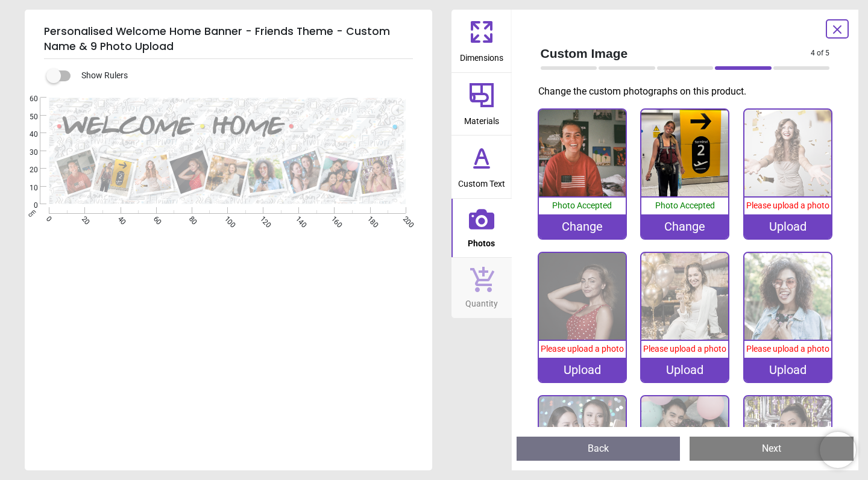  I want to click on span: Materials, so click(481, 118).